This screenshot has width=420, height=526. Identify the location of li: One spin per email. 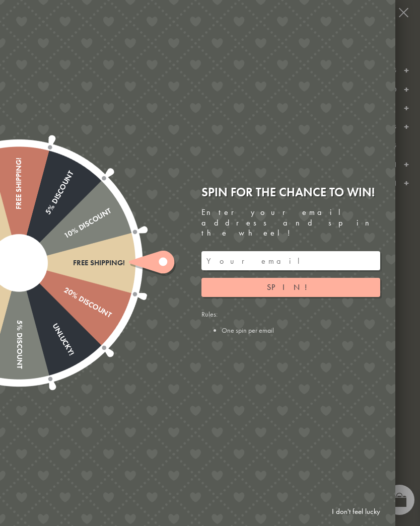
(300, 331).